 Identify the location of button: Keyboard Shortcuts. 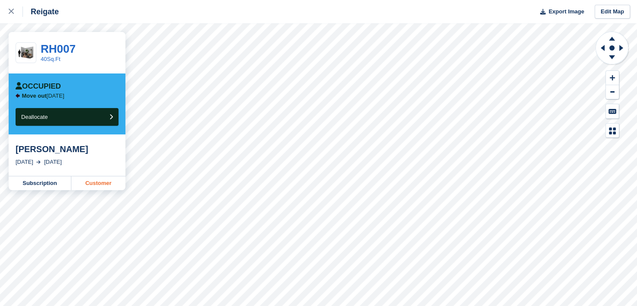
(612, 111).